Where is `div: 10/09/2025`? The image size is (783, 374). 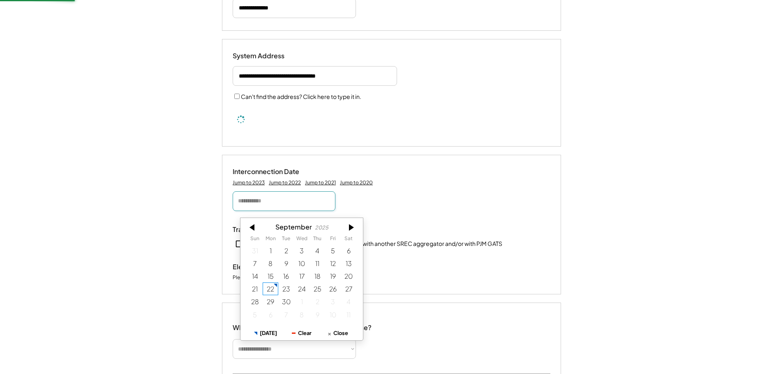 div: 10/09/2025 is located at coordinates (317, 314).